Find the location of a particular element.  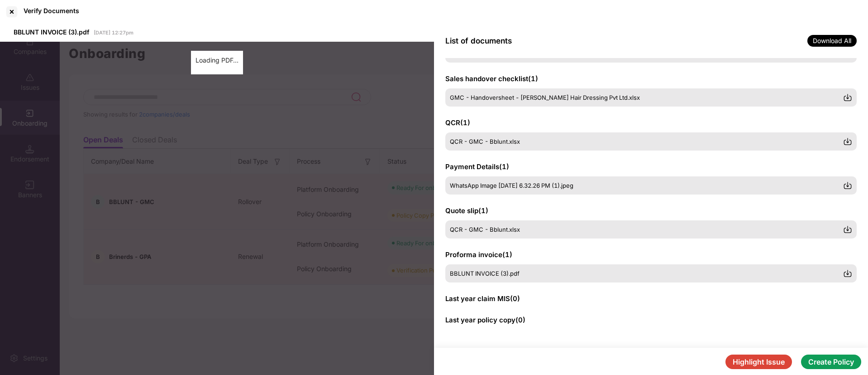

span: List of documents is located at coordinates (478, 41).